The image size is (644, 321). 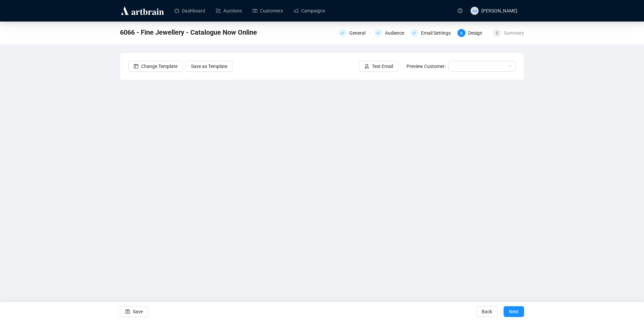 What do you see at coordinates (514, 33) in the screenshot?
I see `div: Summary` at bounding box center [514, 33].